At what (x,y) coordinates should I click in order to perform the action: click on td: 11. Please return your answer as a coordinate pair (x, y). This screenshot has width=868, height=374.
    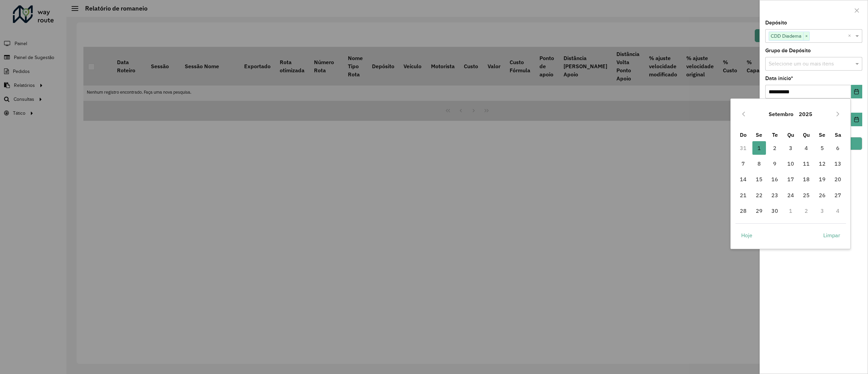
    Looking at the image, I should click on (807, 164).